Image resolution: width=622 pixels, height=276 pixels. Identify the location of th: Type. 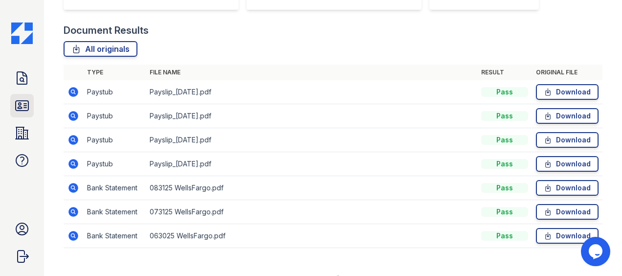
(114, 72).